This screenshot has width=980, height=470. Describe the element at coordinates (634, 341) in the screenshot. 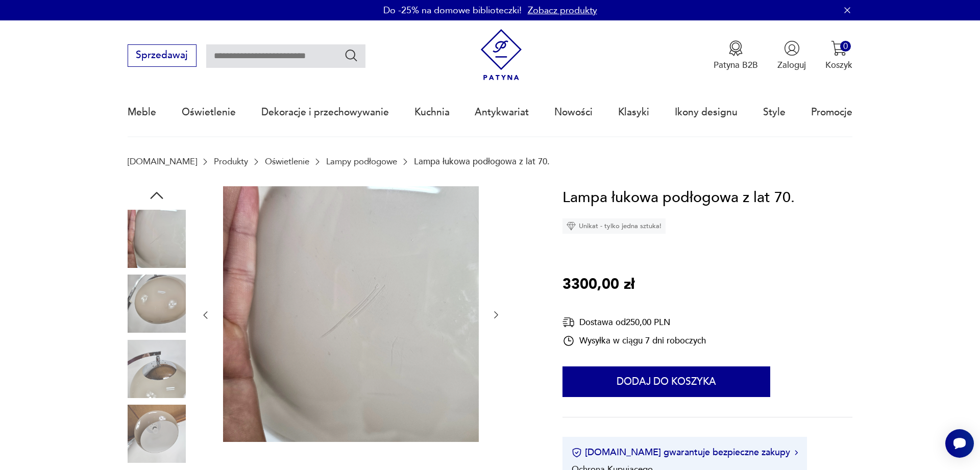

I see `div: Wysyłka w ciągu 7 dni roboczych` at that location.